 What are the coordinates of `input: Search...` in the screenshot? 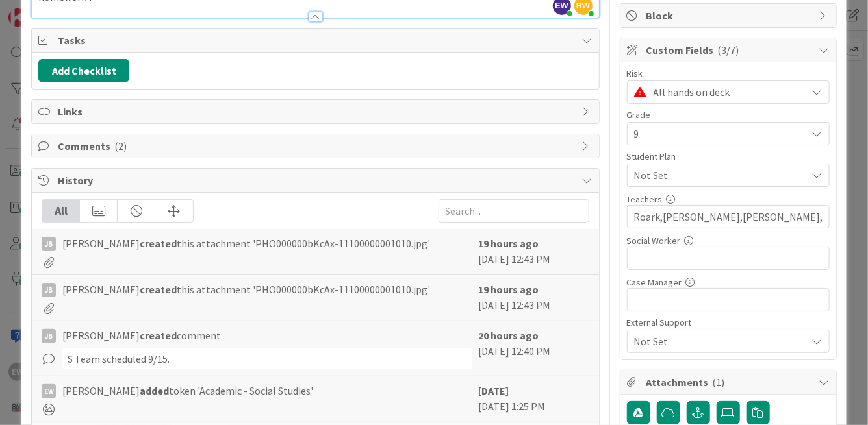 It's located at (514, 211).